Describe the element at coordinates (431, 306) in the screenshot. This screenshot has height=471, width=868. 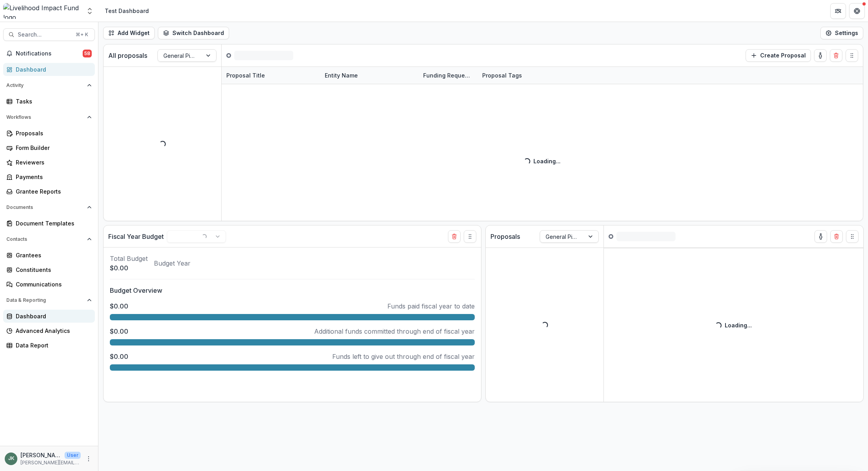
I see `p: Funds paid fiscal year to date` at that location.